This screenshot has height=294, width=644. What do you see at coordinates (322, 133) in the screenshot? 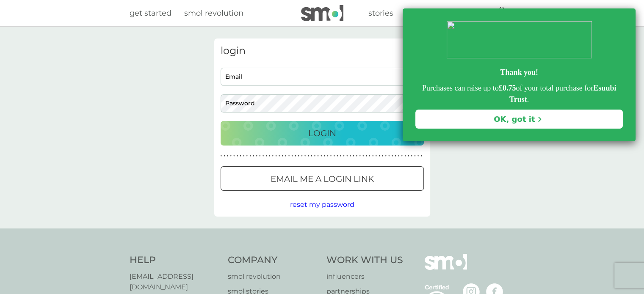
I see `button: Login` at bounding box center [322, 133].